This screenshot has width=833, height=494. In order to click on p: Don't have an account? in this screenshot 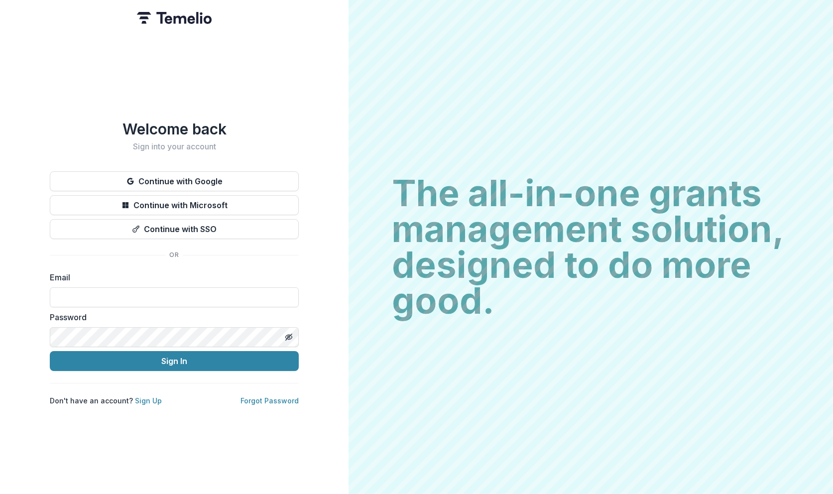, I will do `click(105, 400)`.